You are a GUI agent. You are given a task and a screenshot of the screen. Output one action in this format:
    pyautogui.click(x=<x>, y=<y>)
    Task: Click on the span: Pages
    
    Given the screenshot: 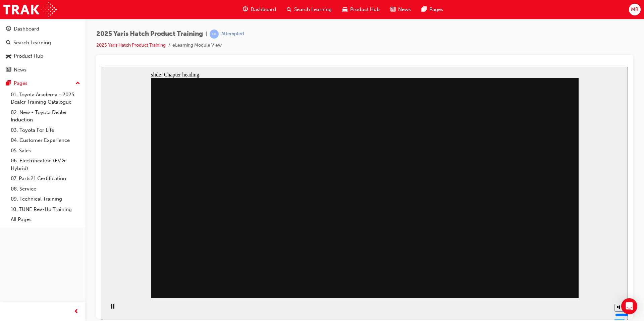 What is the action you would take?
    pyautogui.click(x=436, y=10)
    